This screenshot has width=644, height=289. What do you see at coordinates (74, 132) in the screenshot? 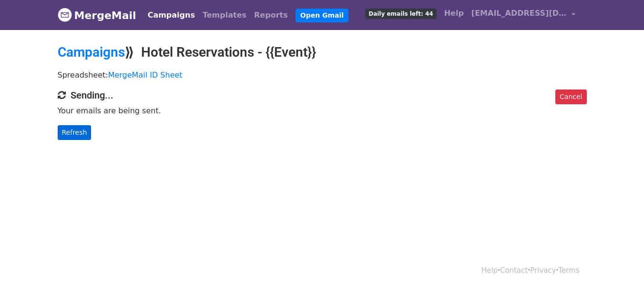
I see `a: Refresh` at bounding box center [74, 132].